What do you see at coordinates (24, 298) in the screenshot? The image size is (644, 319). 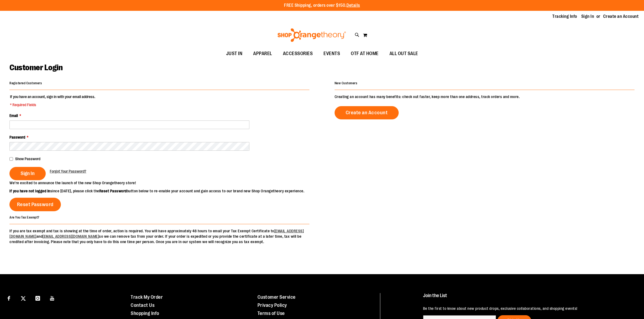 I see `img: Twitter` at bounding box center [24, 298].